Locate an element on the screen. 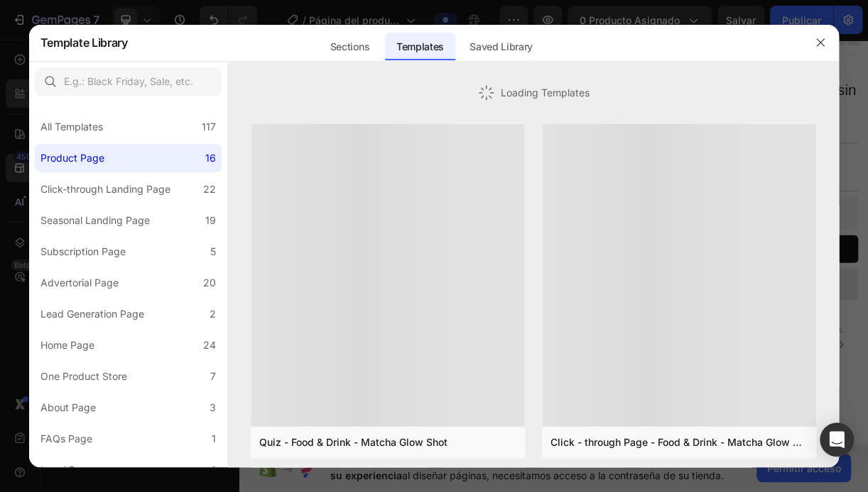  strong: Ajuste universal en un solo giro is located at coordinates (547, 160).